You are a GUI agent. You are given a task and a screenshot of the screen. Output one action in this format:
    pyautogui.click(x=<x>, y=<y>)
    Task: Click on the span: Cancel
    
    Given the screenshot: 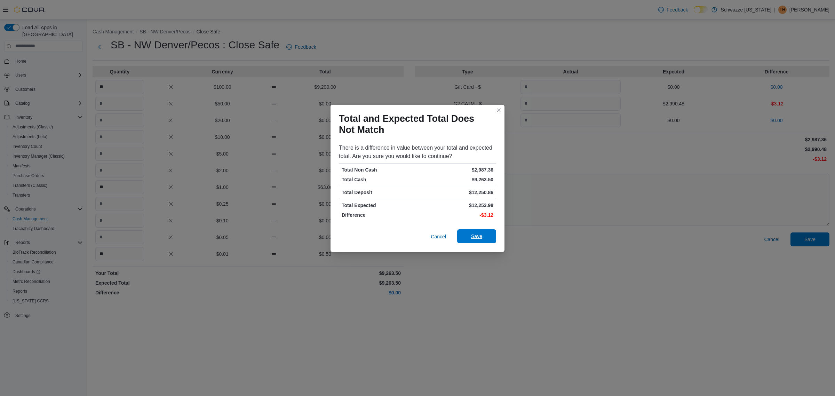 What is the action you would take?
    pyautogui.click(x=439, y=237)
    